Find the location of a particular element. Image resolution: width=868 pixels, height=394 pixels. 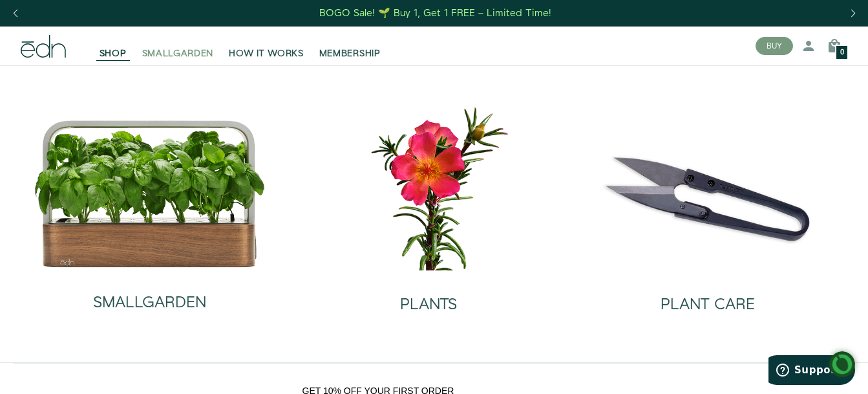

a: PLANT CARE is located at coordinates (707, 297).